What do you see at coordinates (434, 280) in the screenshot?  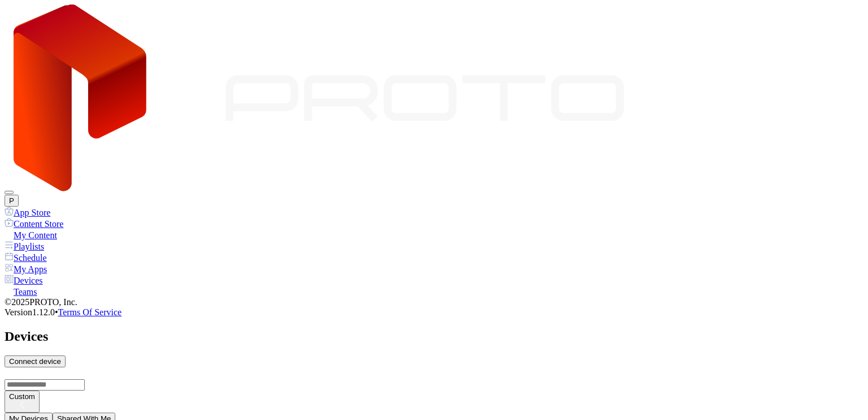 I see `a: Devices` at bounding box center [434, 280].